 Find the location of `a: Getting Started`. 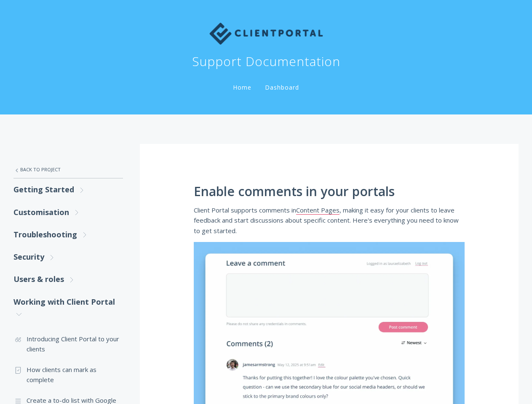

a: Getting Started is located at coordinates (69, 189).